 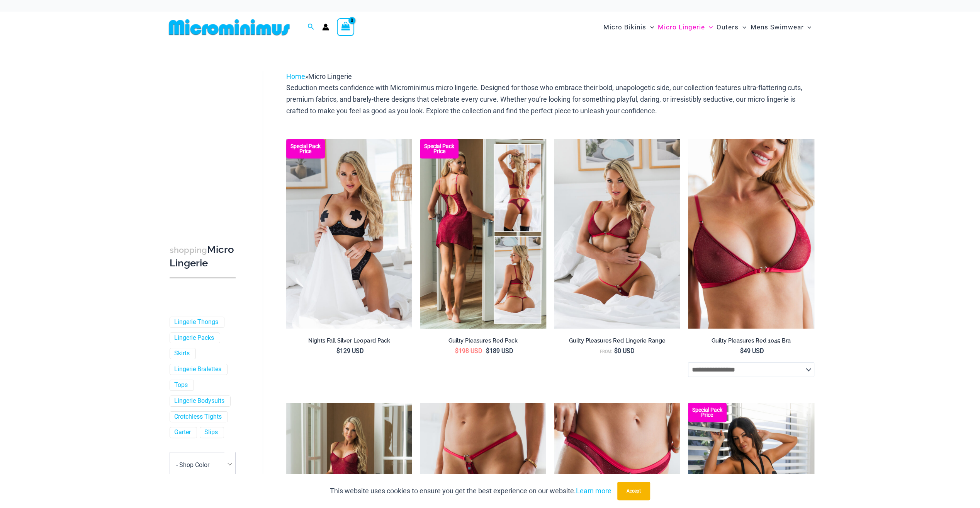 What do you see at coordinates (198, 417) in the screenshot?
I see `a: Crotchless Tights` at bounding box center [198, 417].